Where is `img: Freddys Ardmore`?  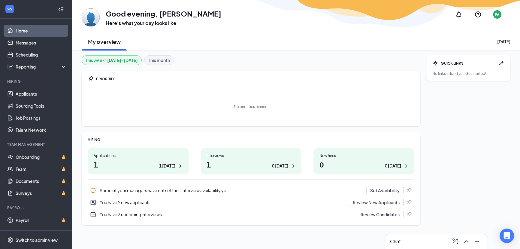
img: Freddys Ardmore is located at coordinates (91, 17).